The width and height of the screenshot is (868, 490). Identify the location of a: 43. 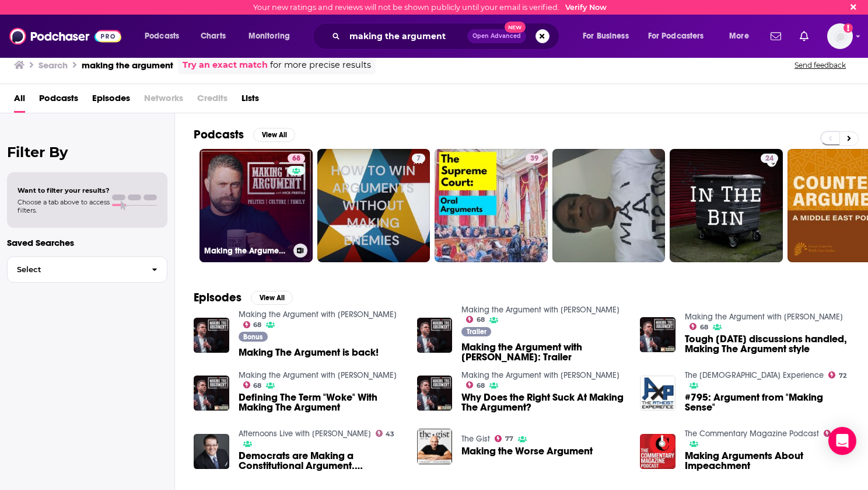
(385, 433).